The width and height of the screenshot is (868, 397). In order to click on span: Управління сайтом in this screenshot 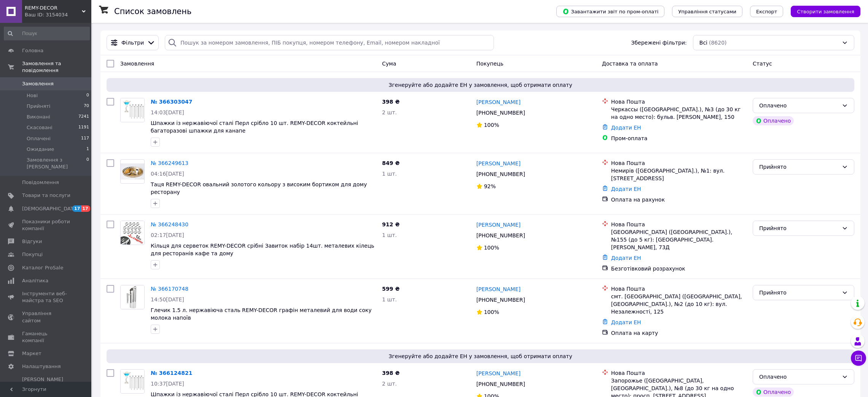, I will do `click(46, 316)`.